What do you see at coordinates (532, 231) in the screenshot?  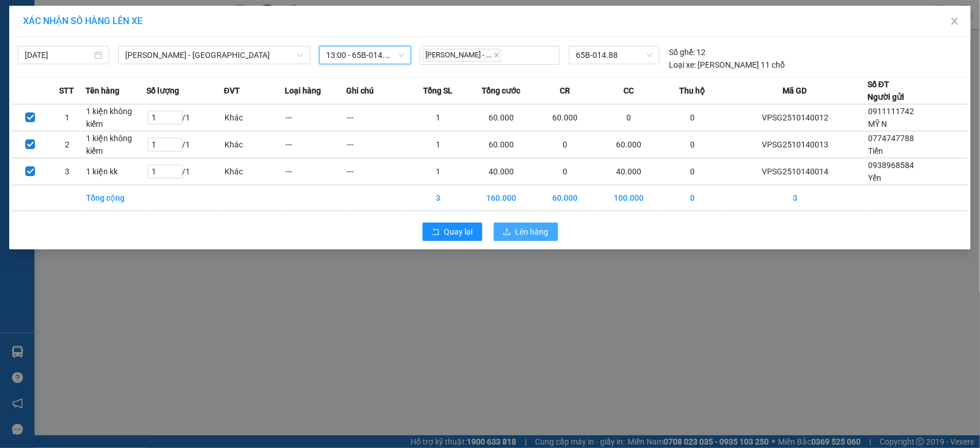 I see `span: Lên hàng` at bounding box center [532, 231].